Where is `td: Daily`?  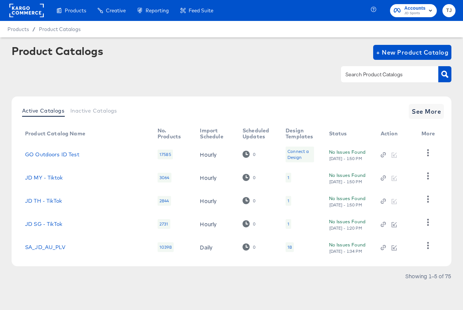 td: Daily is located at coordinates (215, 247).